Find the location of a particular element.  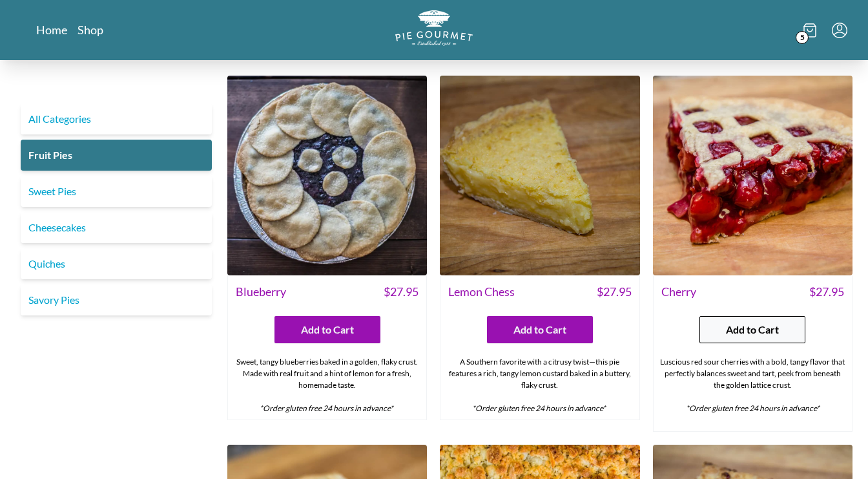

button: Menu is located at coordinates (840, 31).